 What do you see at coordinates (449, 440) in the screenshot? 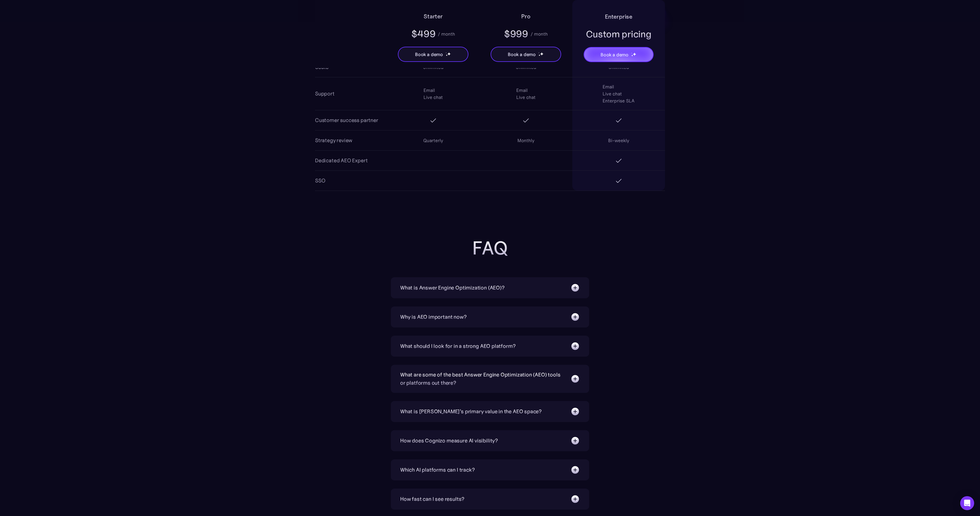
I see `div: How does Cognizo measure AI visibility?` at bounding box center [449, 440].